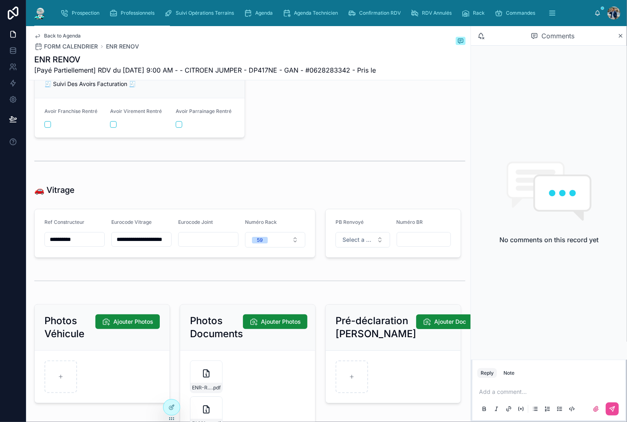 This screenshot has height=422, width=627. What do you see at coordinates (316, 13) in the screenshot?
I see `span: Agenda Technicien` at bounding box center [316, 13].